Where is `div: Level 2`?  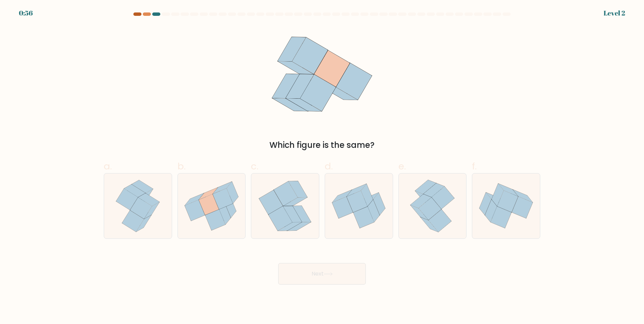
div: Level 2 is located at coordinates (614, 13).